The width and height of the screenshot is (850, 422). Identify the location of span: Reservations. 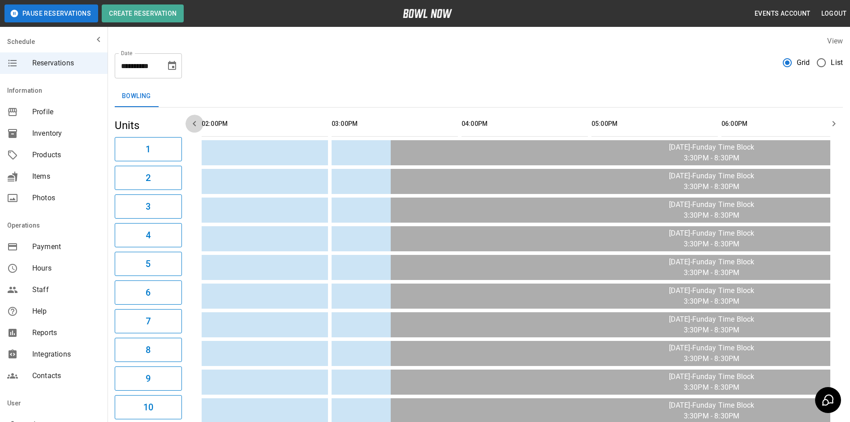
(66, 63).